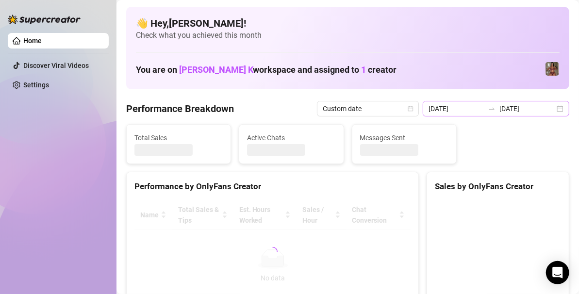 Image resolution: width=579 pixels, height=294 pixels. I want to click on div: Open Intercom Messenger, so click(557, 273).